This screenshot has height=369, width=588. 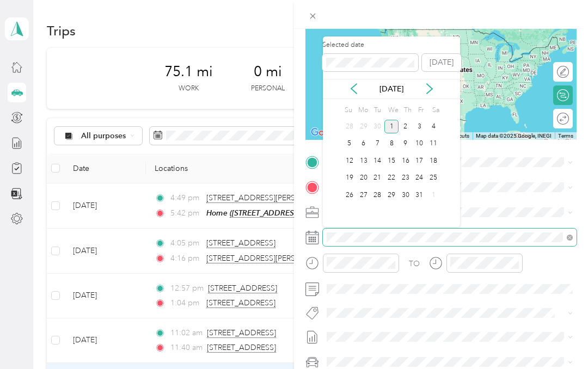 I want to click on div: 2, so click(x=406, y=126).